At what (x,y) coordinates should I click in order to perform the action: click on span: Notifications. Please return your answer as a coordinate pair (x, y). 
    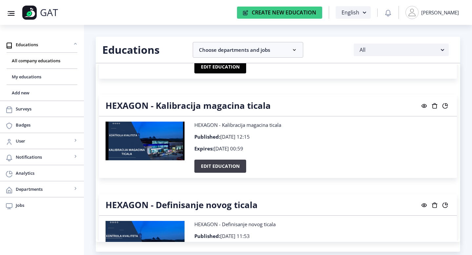
    Looking at the image, I should click on (44, 157).